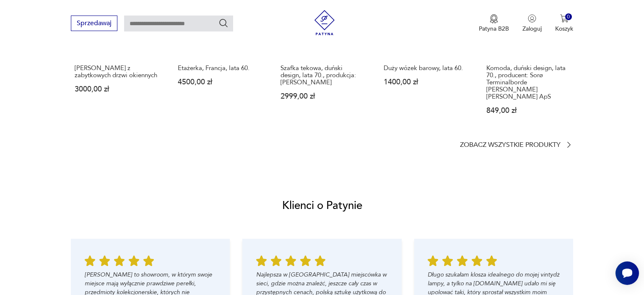 The width and height of the screenshot is (644, 295). What do you see at coordinates (219, 82) in the screenshot?
I see `p: 4500,00 zł` at bounding box center [219, 82].